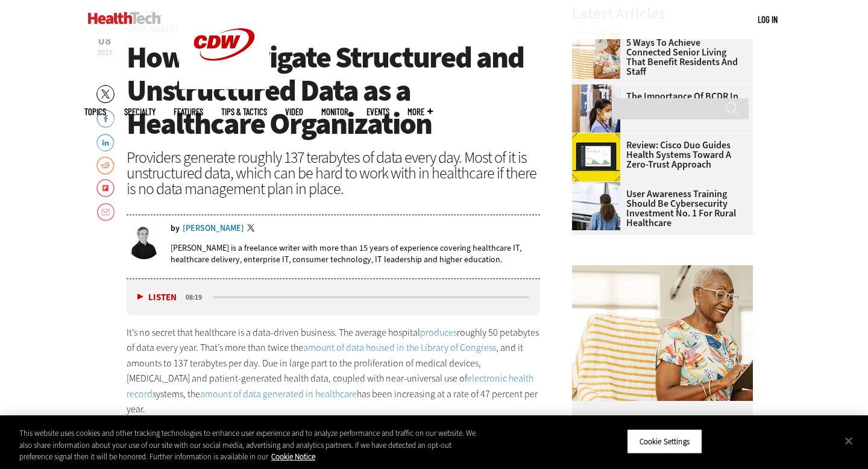 The width and height of the screenshot is (868, 469). I want to click on div: media player, so click(333, 297).